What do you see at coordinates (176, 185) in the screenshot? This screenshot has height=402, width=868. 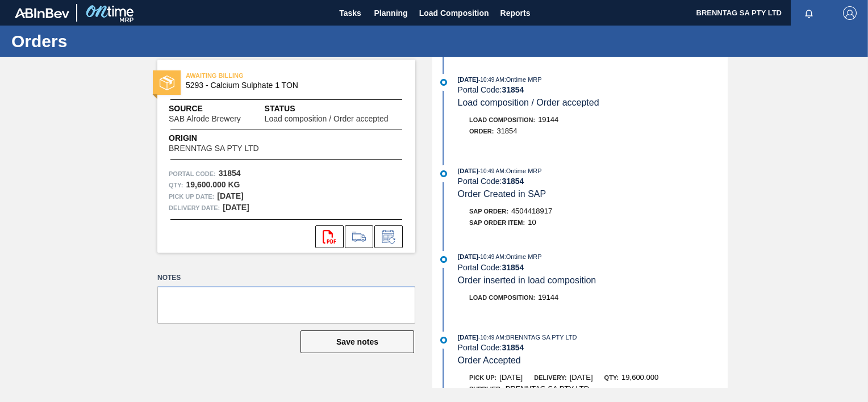 I see `span: Qty :` at bounding box center [176, 185].